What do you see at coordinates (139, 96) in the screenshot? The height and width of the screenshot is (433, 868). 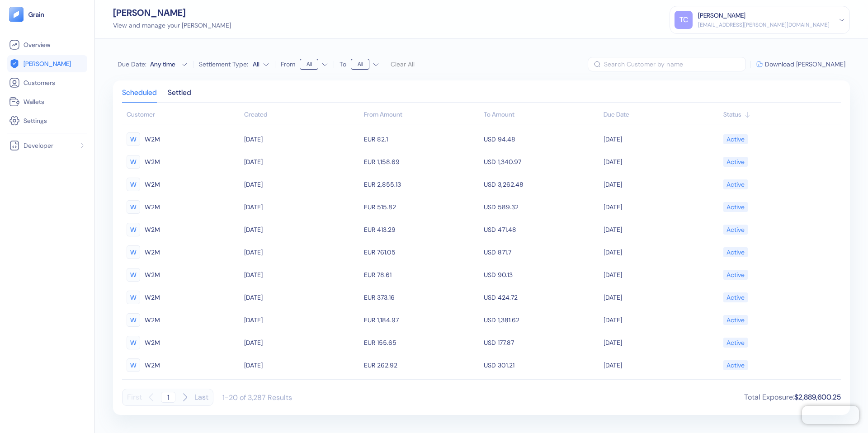 I see `div: Scheduled` at bounding box center [139, 96].